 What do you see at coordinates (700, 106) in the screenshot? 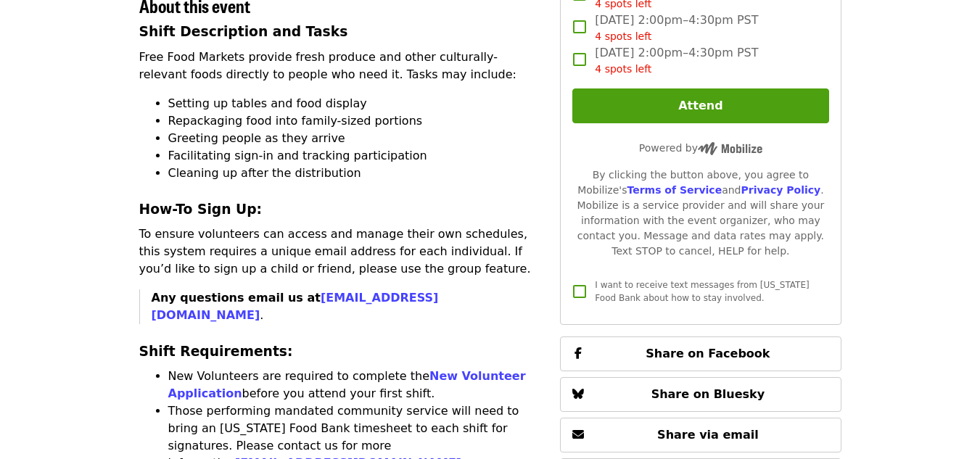
I see `button: Attend` at bounding box center [700, 106].